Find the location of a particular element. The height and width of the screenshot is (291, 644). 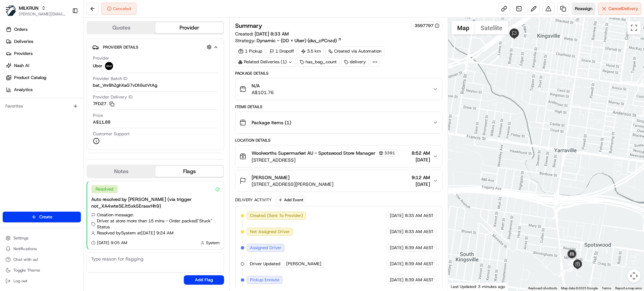

div: 1 Pickup is located at coordinates (250, 51).